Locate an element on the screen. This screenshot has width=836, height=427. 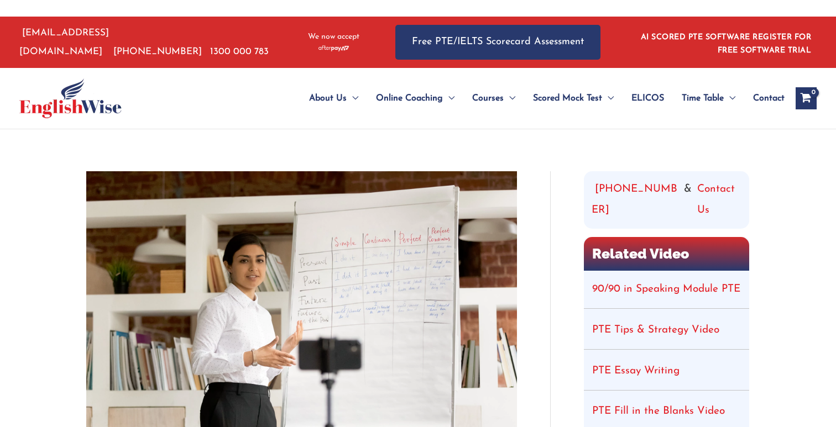
span: Time Table is located at coordinates (702, 98).